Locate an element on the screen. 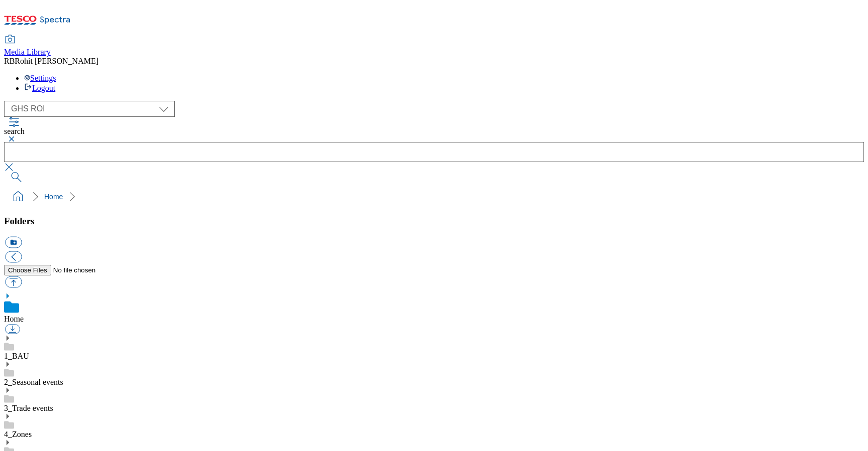 This screenshot has width=868, height=451. span: search is located at coordinates (14, 131).